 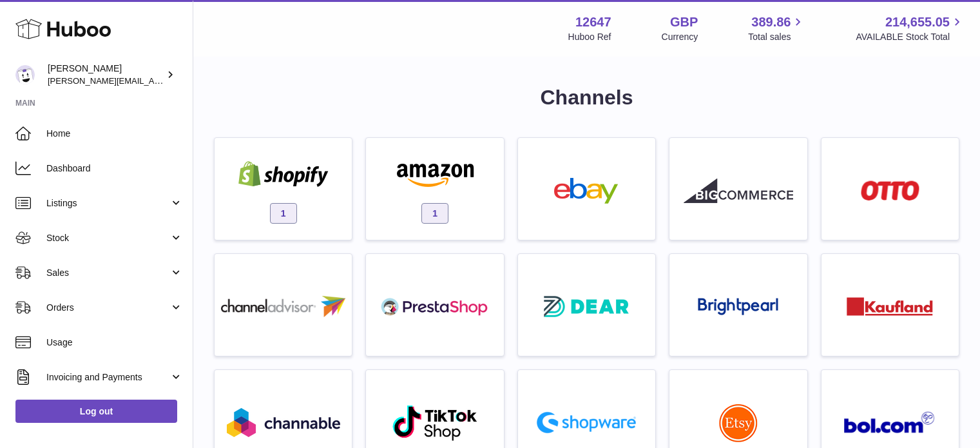 What do you see at coordinates (680, 36) in the screenshot?
I see `div: Currency` at bounding box center [680, 36].